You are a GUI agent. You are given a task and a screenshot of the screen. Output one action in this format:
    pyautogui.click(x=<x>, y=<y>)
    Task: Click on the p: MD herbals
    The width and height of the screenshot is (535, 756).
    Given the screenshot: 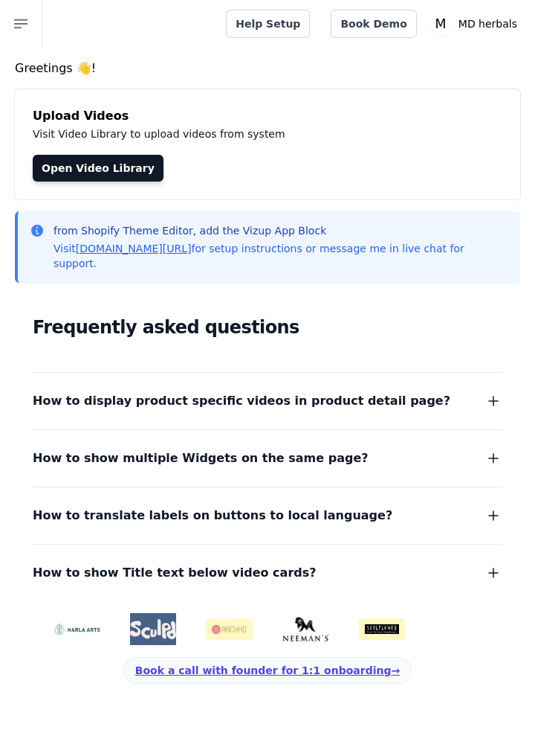 What is the action you would take?
    pyautogui.click(x=488, y=23)
    